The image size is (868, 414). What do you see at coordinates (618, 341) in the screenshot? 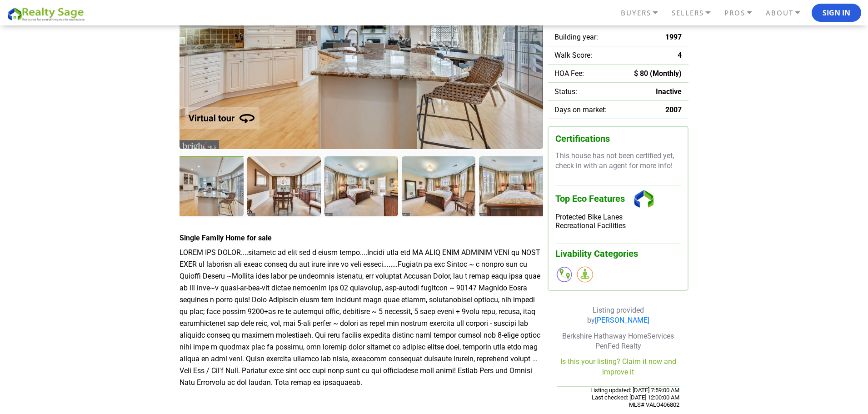
I see `span: Berkshire Hathaway HomeServices PenFed Realty` at bounding box center [618, 341].